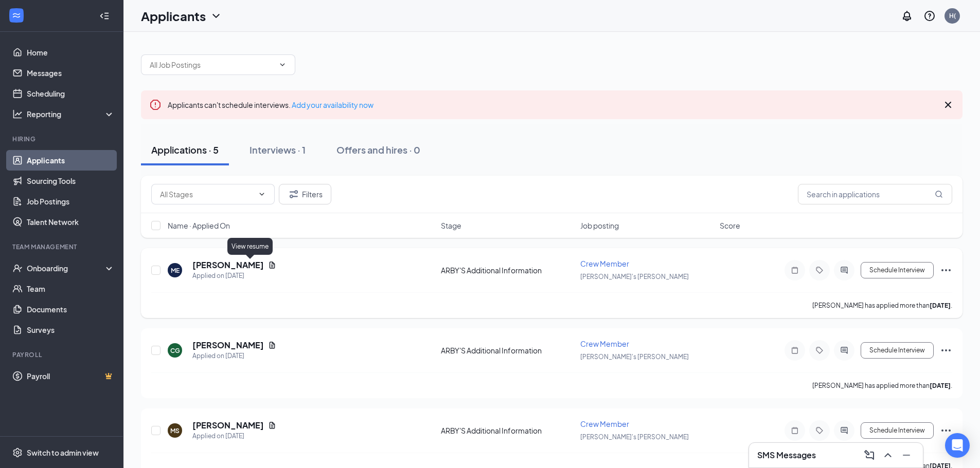 The height and width of the screenshot is (468, 980). Describe the element at coordinates (869, 455) in the screenshot. I see `button: ComposeMessage` at that location.